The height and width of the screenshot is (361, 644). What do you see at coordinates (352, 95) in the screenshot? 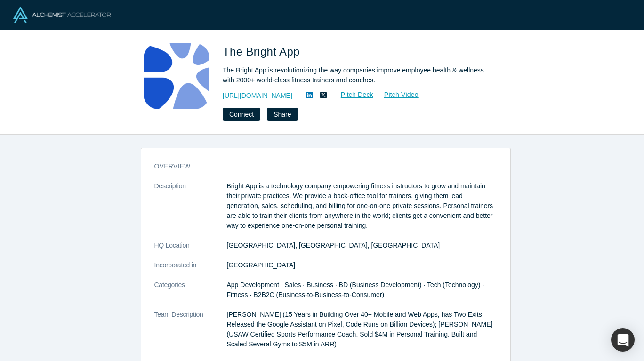
I see `a: Pitch Deck` at bounding box center [352, 95].